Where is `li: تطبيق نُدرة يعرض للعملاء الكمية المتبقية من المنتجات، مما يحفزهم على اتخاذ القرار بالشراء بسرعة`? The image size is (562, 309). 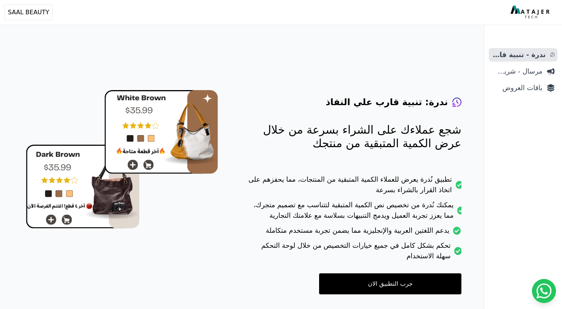
li: تطبيق نُدرة يعرض للعملاء الكمية المتبقية من المنتجات، مما يحفزهم على اتخاذ القرار بالشراء بسرعة is located at coordinates (355, 187).